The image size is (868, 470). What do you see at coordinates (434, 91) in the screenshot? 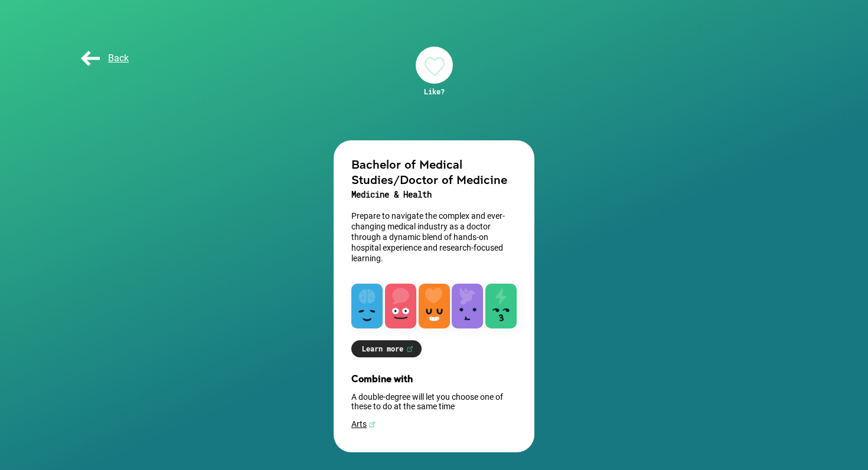
I see `div: Like?` at bounding box center [434, 91].